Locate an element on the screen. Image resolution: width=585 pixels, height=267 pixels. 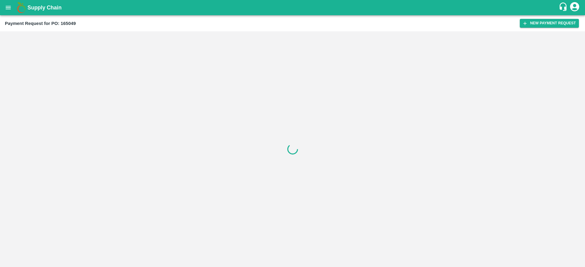
button: New Payment Request is located at coordinates (549, 23).